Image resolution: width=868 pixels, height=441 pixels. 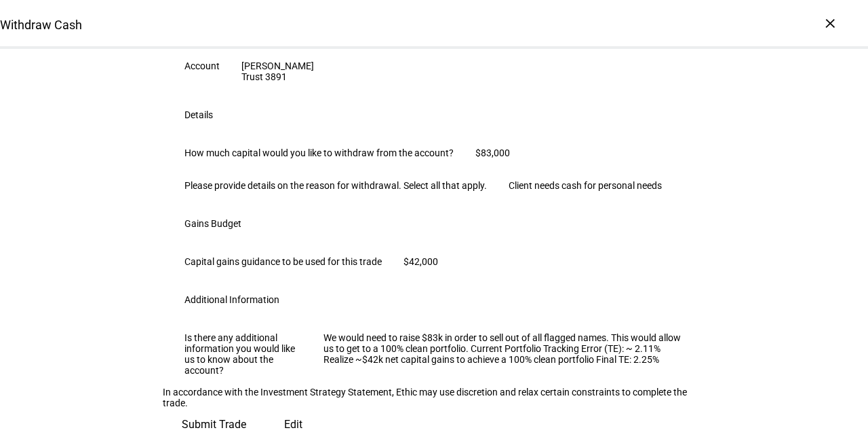 What do you see at coordinates (293, 424) in the screenshot?
I see `span: Edit` at bounding box center [293, 424].